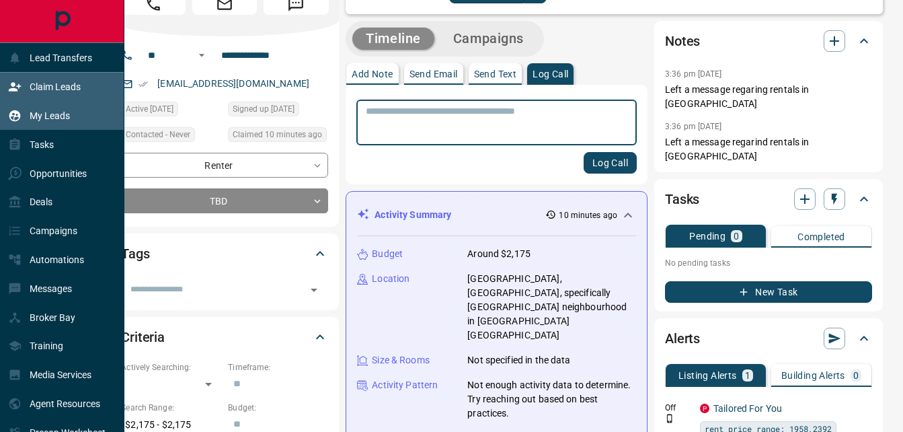 The height and width of the screenshot is (432, 903). I want to click on p: Completed, so click(821, 237).